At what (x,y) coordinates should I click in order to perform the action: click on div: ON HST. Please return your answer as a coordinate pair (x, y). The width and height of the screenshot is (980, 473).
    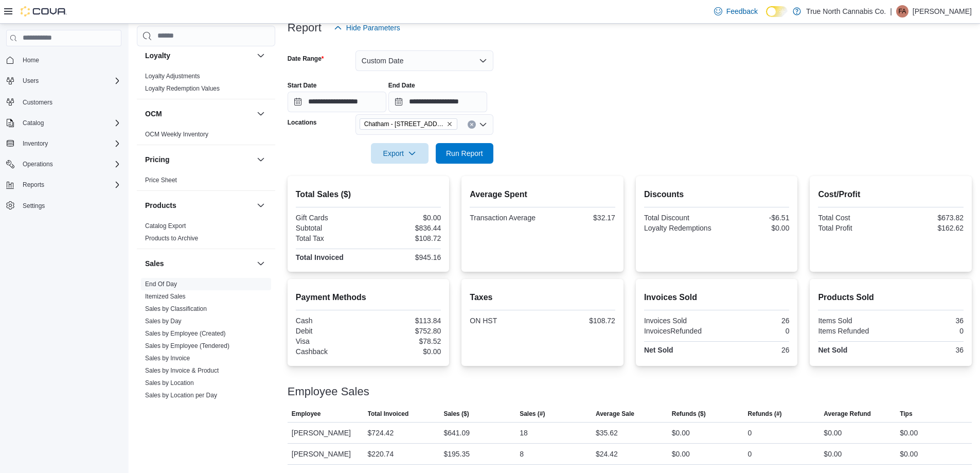
    Looking at the image, I should click on (504, 320).